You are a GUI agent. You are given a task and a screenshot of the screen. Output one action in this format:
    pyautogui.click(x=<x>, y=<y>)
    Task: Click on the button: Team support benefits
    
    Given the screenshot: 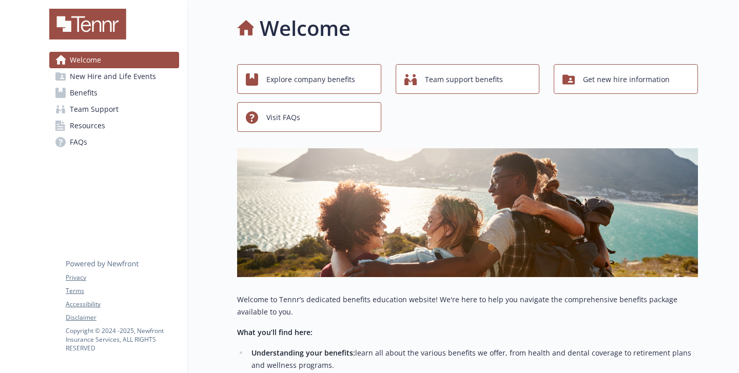 What is the action you would take?
    pyautogui.click(x=467, y=79)
    